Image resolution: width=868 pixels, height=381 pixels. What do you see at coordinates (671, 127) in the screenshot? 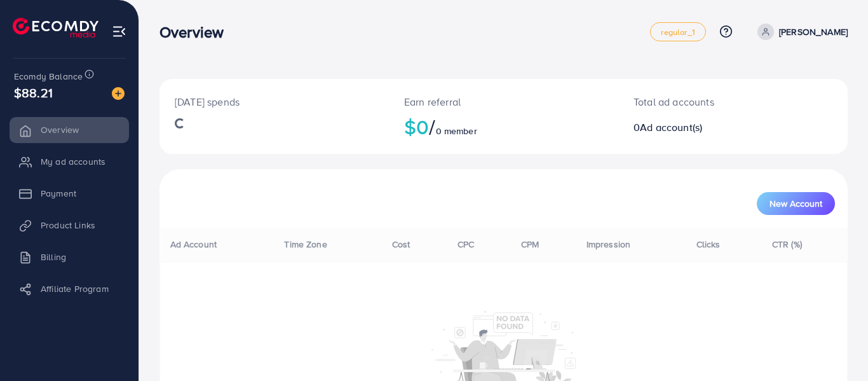
I see `span: Ad account(s)` at bounding box center [671, 127].